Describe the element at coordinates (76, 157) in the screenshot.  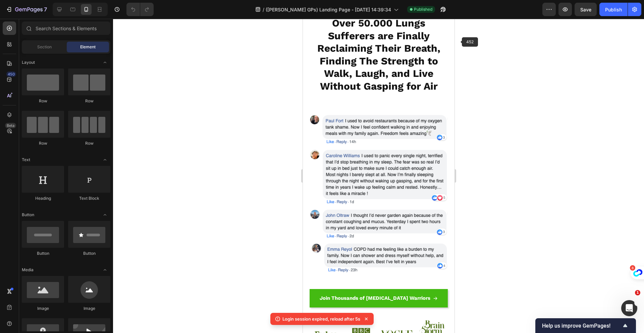
I see `img: gempages_583816560389391171-c46334f4-dafa-4218-8264-896a4ee22406.png` at that location.